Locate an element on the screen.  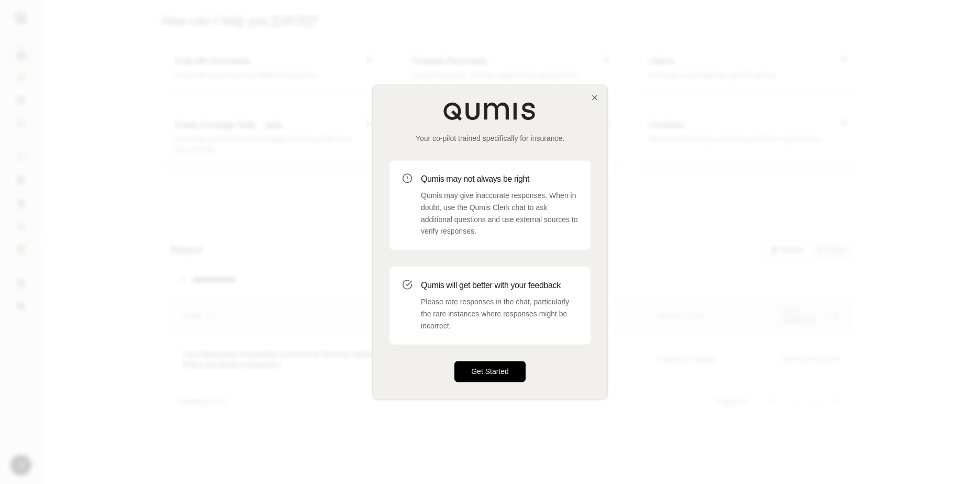
button: Get Started is located at coordinates (490, 372).